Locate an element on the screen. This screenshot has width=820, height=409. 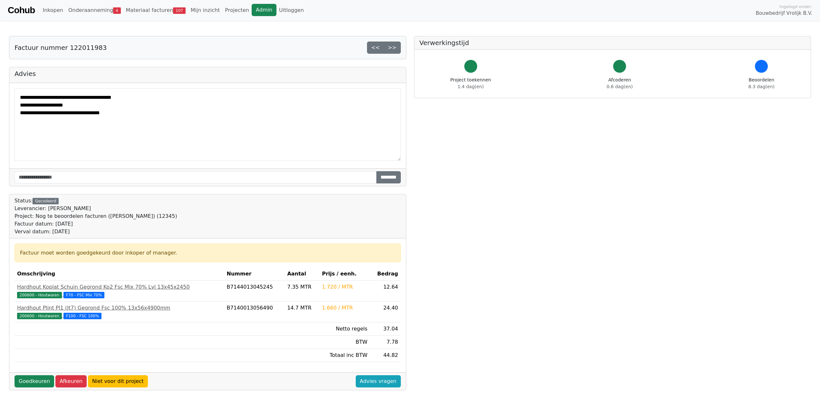
th: Omschrijving is located at coordinates (119, 274).